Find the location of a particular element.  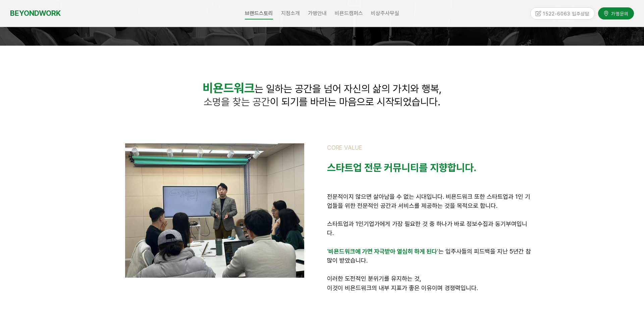

strong: 스타트 is located at coordinates (340, 168).